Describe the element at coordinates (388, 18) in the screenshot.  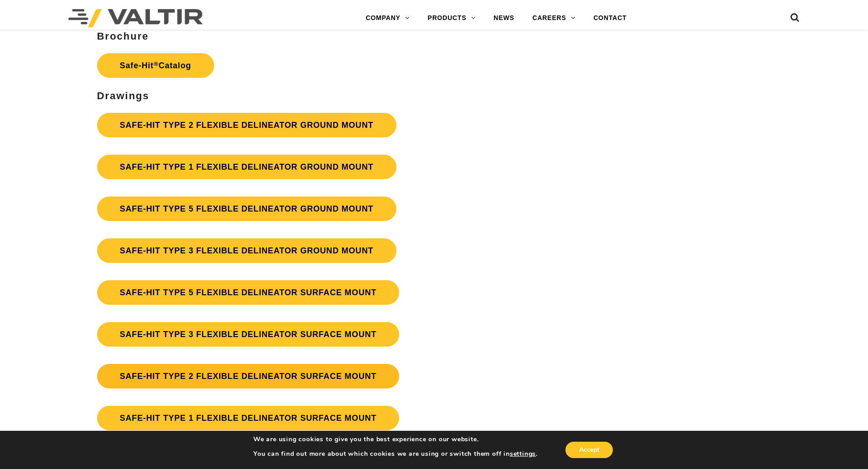
I see `a: COMPANY` at that location.